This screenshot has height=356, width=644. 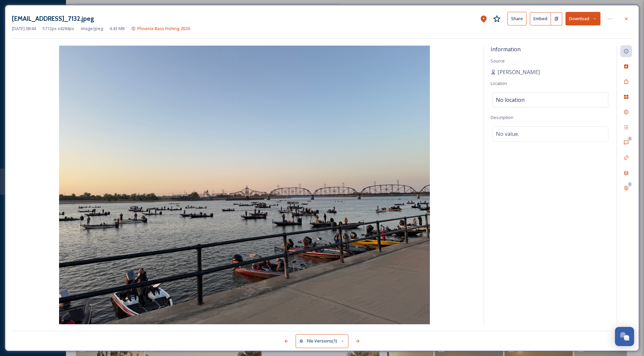 I want to click on span: No value., so click(x=508, y=134).